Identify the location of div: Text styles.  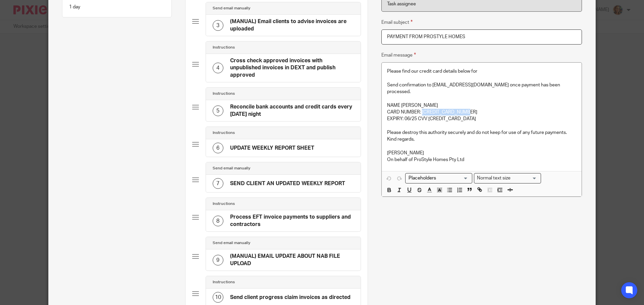
(507, 178).